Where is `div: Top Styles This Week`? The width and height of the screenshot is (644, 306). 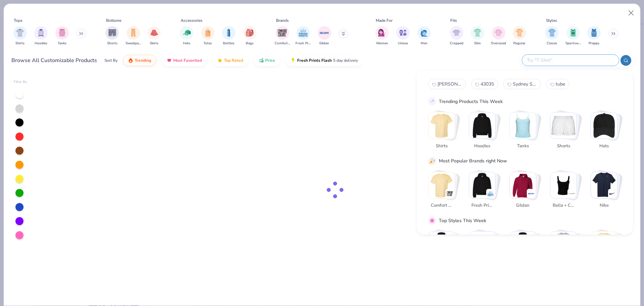 div: Top Styles This Week is located at coordinates (462, 220).